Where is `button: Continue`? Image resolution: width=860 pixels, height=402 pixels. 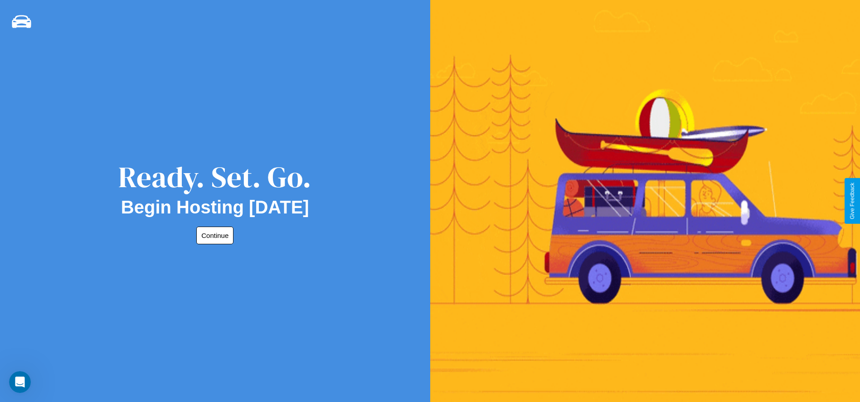 button: Continue is located at coordinates (215, 235).